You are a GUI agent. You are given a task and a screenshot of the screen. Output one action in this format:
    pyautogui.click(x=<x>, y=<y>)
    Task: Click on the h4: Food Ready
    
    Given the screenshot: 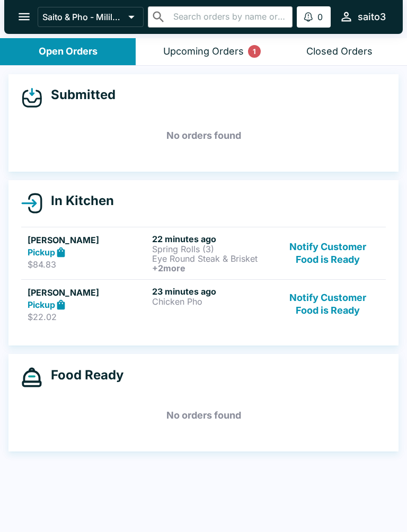 What is the action you would take?
    pyautogui.click(x=83, y=375)
    